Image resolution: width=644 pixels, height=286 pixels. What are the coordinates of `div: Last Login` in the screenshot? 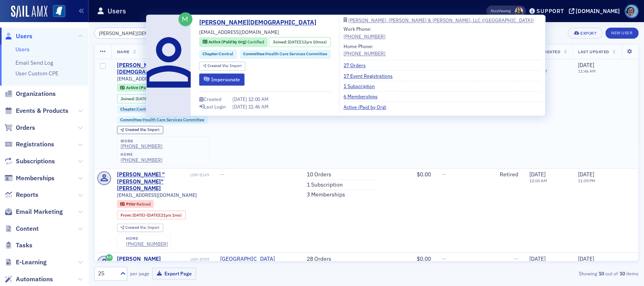 It's located at (215, 106).